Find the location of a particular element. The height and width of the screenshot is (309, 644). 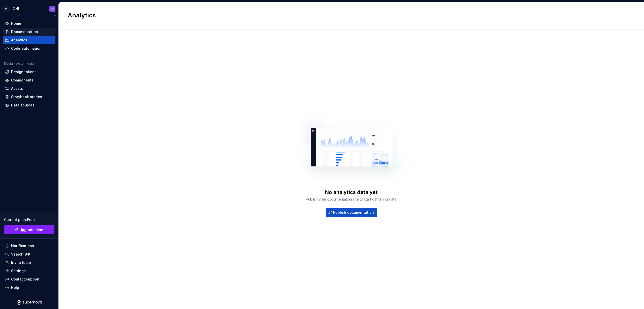

a: Home is located at coordinates (29, 24).